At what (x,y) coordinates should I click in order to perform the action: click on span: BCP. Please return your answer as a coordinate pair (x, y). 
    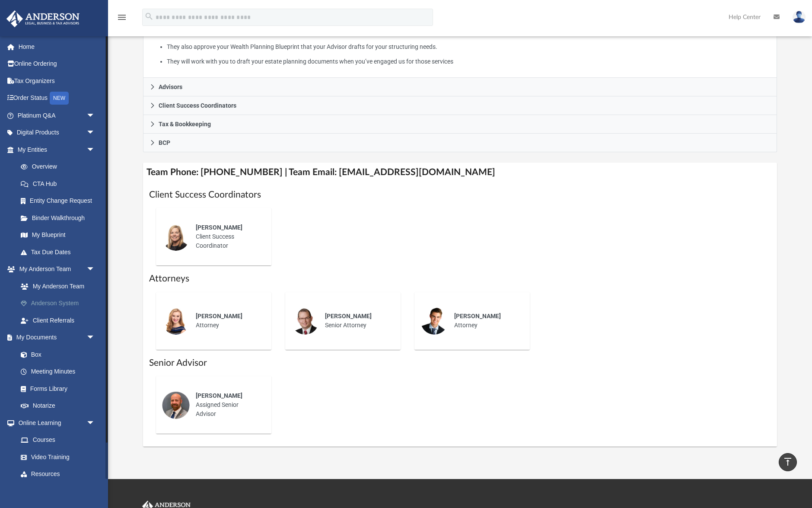
    Looking at the image, I should click on (164, 143).